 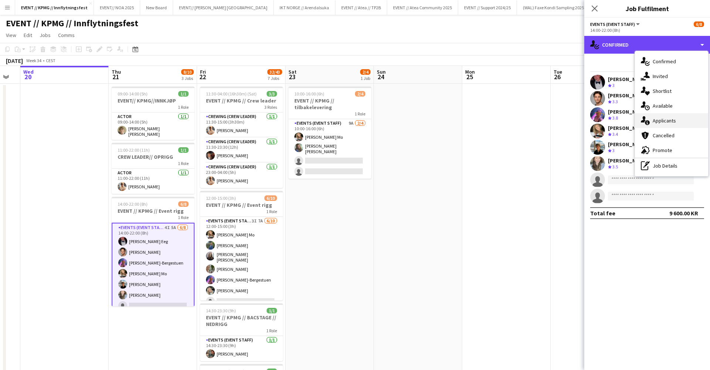 I want to click on div: Cancelled, so click(x=672, y=135).